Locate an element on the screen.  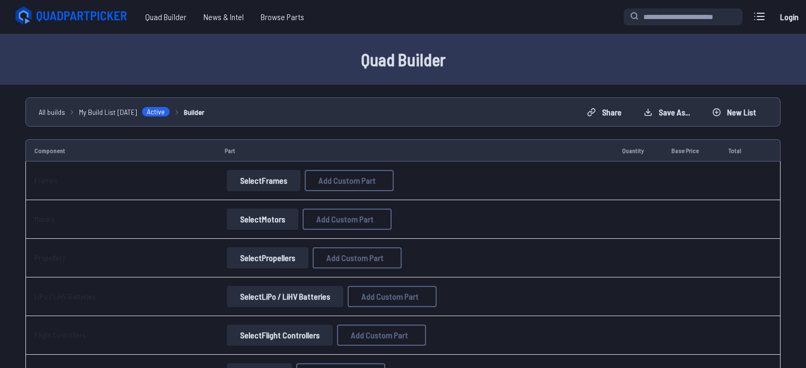
a: SelectFlight Controllers is located at coordinates (280, 335).